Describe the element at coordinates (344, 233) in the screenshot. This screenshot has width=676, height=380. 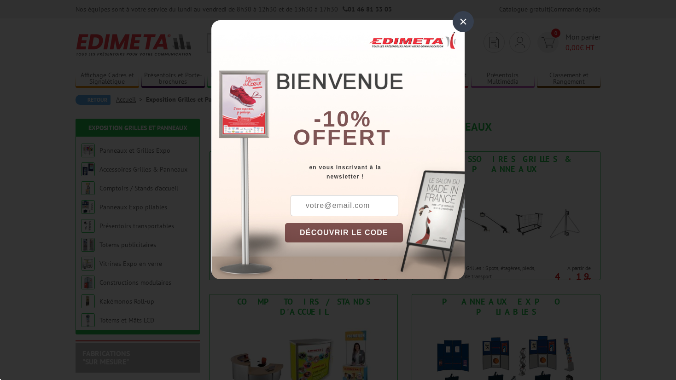
I see `button: DÉCOUVRIR LE CODE` at that location.